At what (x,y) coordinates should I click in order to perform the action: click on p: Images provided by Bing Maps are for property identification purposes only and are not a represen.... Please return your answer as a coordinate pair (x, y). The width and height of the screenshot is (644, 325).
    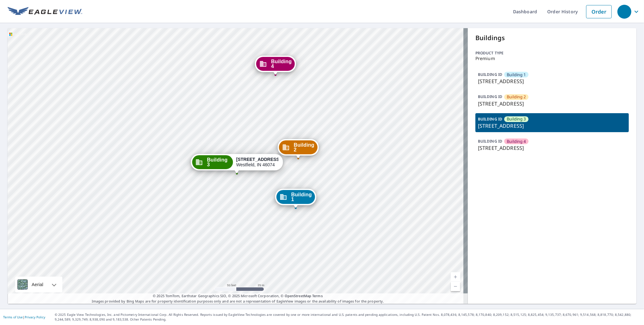
    Looking at the image, I should click on (237, 298).